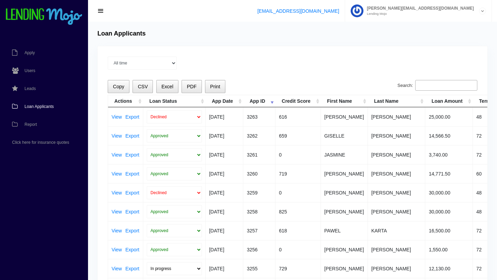 The image size is (497, 280). Describe the element at coordinates (259, 193) in the screenshot. I see `td: 3259` at that location.